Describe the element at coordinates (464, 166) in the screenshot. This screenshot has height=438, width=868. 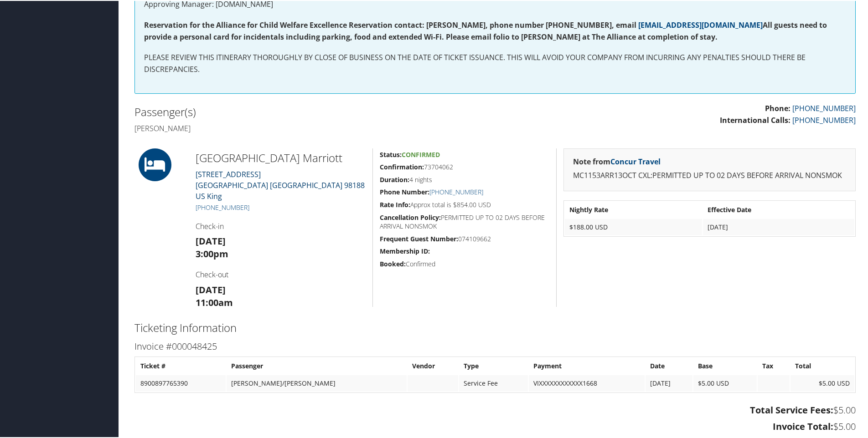
I see `h5: 73704062` at that location.